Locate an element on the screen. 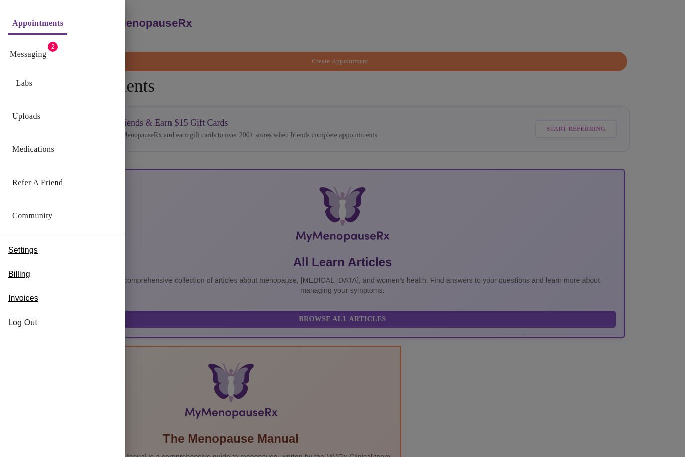 This screenshot has width=685, height=457. button: Refer a Friend is located at coordinates (38, 182).